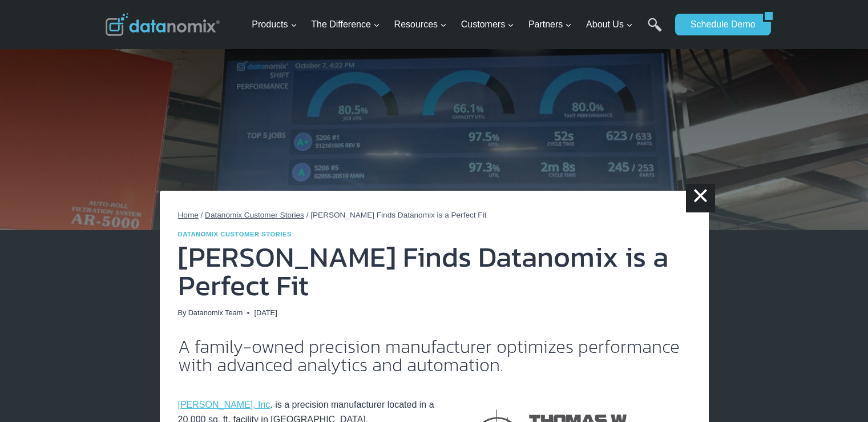 The height and width of the screenshot is (422, 868). What do you see at coordinates (182, 313) in the screenshot?
I see `span: By` at bounding box center [182, 313].